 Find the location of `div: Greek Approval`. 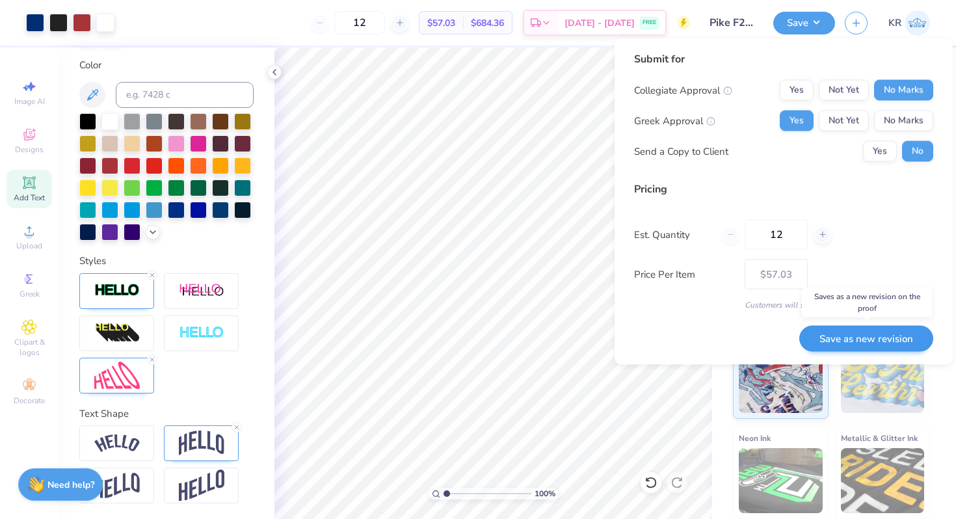

div: Greek Approval is located at coordinates (675, 120).